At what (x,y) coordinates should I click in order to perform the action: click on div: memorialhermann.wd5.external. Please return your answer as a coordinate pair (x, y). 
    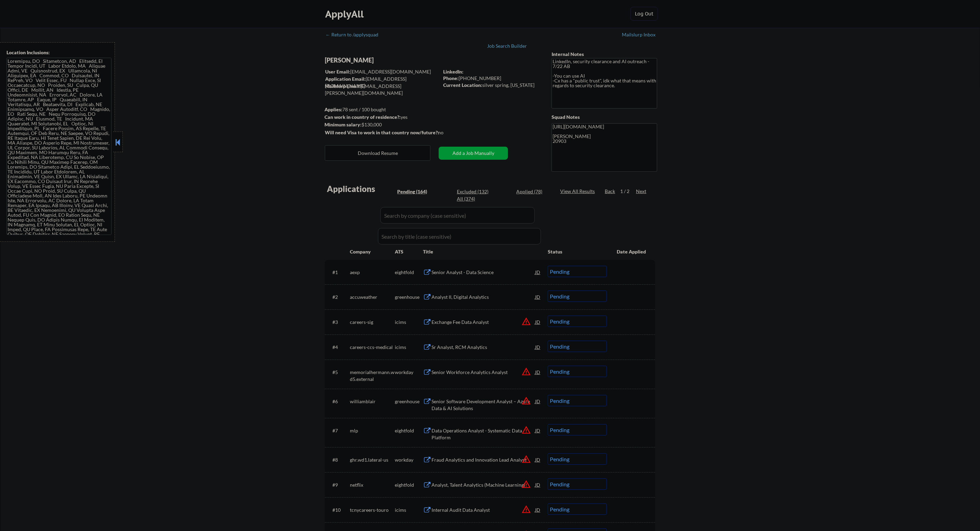
    Looking at the image, I should click on (372, 375).